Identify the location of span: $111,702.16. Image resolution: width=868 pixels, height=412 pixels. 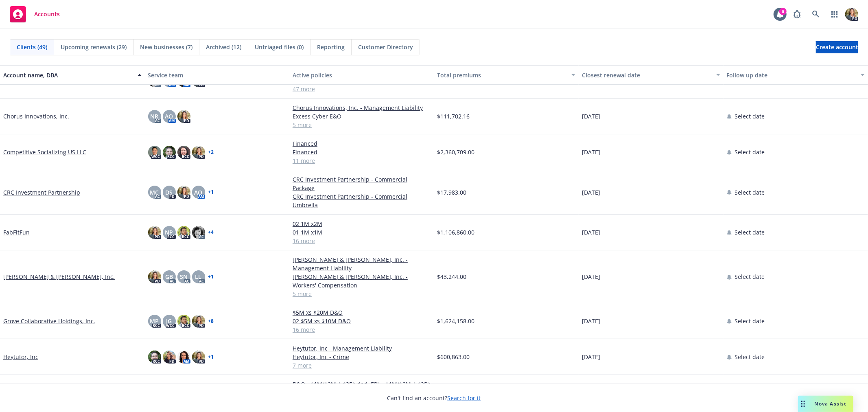
(453, 116).